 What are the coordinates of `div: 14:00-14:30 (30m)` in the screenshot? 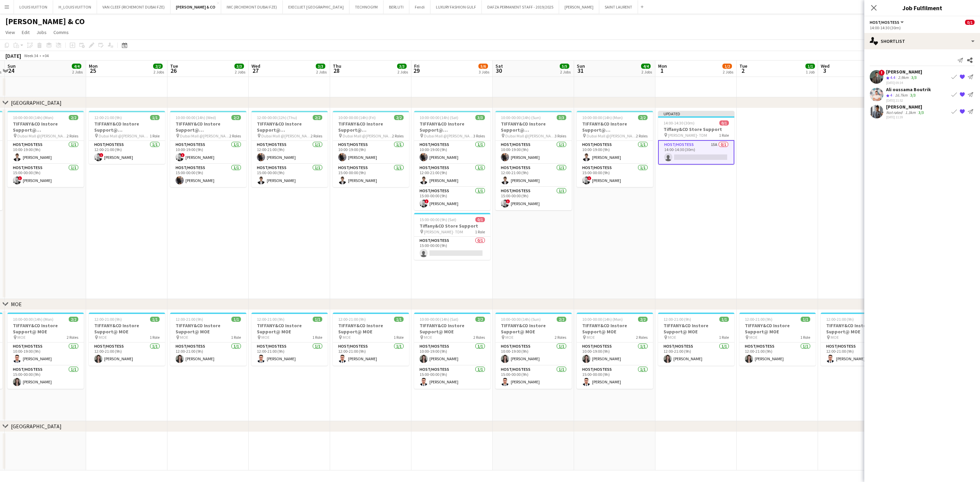 It's located at (923, 27).